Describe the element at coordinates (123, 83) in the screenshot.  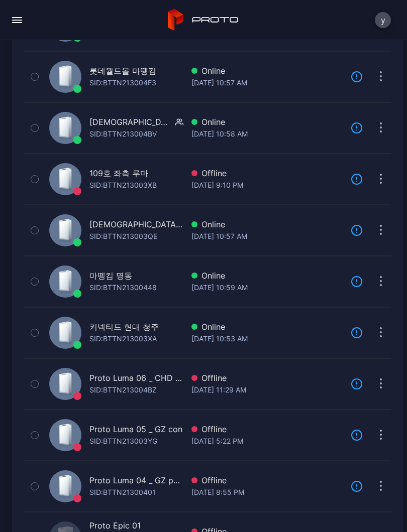
I see `div: SID: BTTN213004F3` at that location.